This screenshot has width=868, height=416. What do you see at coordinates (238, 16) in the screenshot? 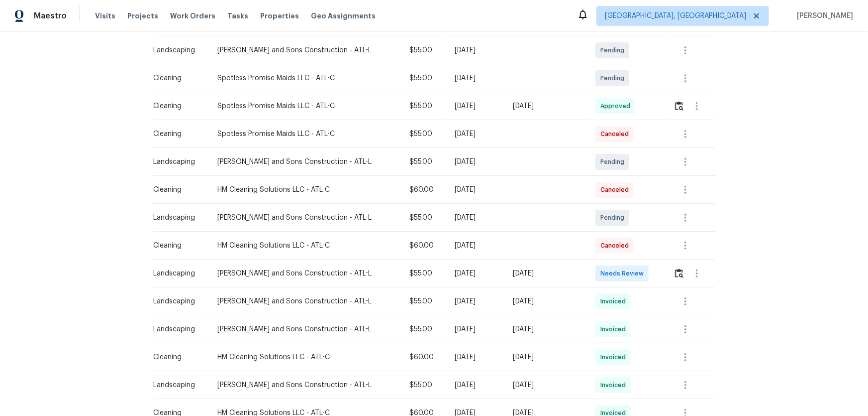
I see `span: Tasks` at bounding box center [238, 16].